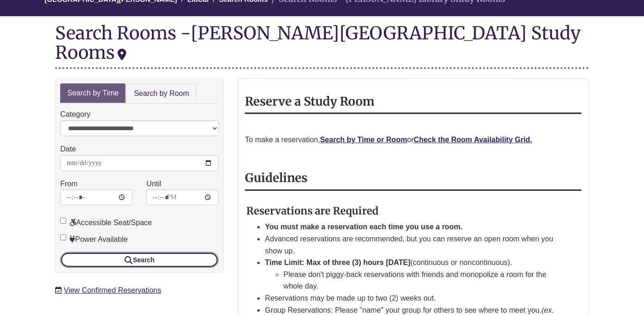  I want to click on p: To make a reservation, or, so click(413, 140).